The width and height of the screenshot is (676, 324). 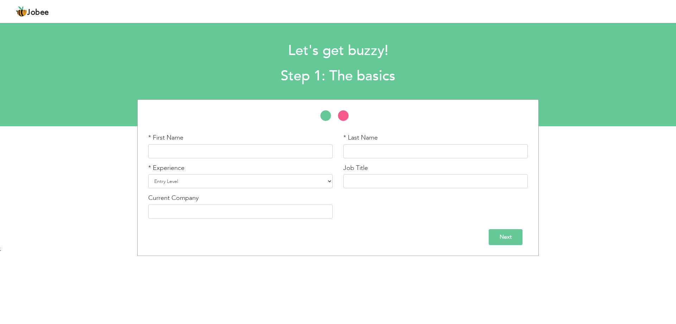 What do you see at coordinates (21, 12) in the screenshot?
I see `img: jobee.io` at bounding box center [21, 12].